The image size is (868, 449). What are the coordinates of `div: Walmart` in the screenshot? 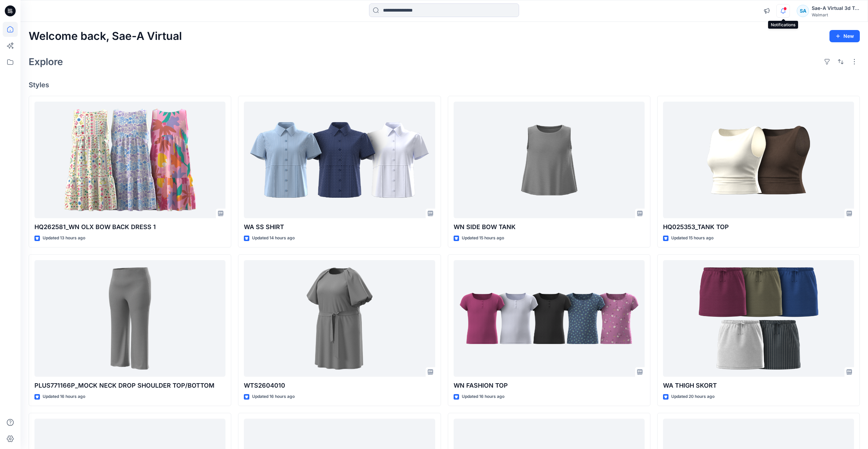 It's located at (835, 15).